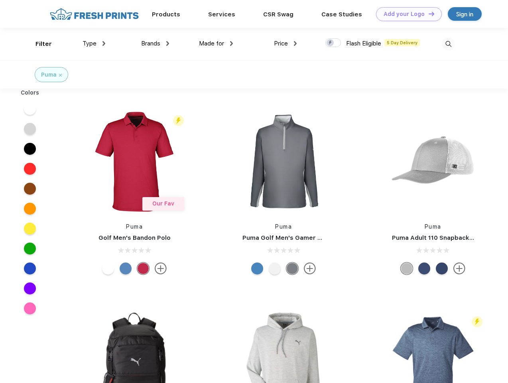 This screenshot has height=383, width=508. What do you see at coordinates (60, 75) in the screenshot?
I see `img: filter_cancel.svg` at bounding box center [60, 75].